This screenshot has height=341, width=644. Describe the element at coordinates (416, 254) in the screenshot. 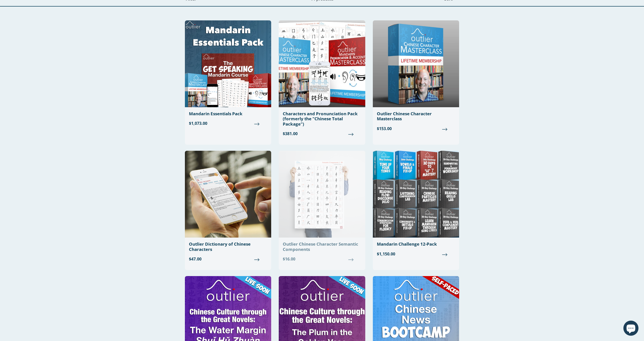

I see `span: $1,150.00` at that location.